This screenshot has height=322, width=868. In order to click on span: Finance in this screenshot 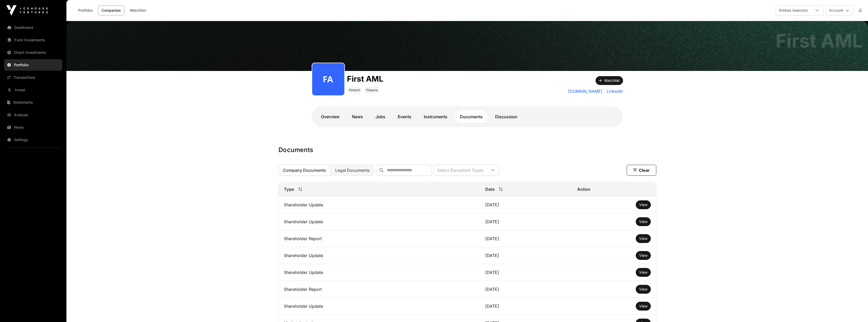, I will do `click(372, 90)`.